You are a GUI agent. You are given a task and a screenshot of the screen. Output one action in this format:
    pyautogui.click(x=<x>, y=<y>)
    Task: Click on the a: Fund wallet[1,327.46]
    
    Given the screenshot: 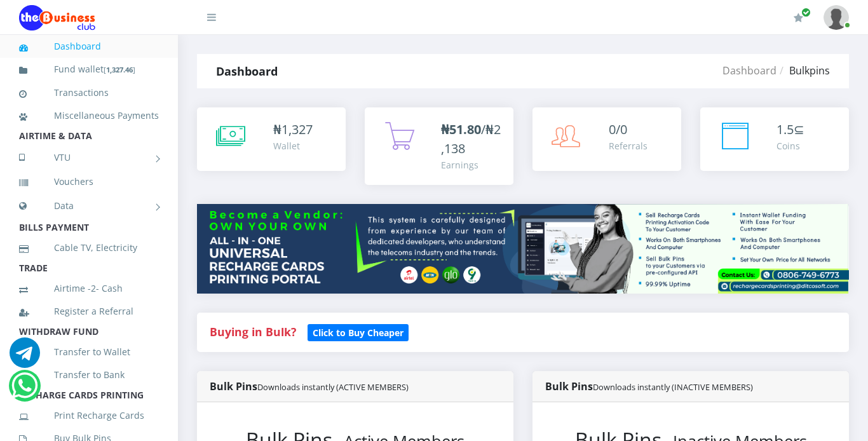 What is the action you would take?
    pyautogui.click(x=89, y=69)
    